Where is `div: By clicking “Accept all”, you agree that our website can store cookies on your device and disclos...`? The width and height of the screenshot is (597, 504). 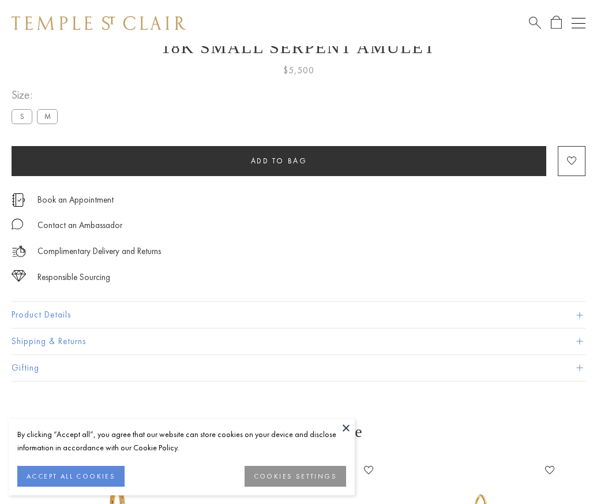
div: By clicking “Accept all”, you agree that our website can store cookies on your device and disclos... is located at coordinates (182, 441).